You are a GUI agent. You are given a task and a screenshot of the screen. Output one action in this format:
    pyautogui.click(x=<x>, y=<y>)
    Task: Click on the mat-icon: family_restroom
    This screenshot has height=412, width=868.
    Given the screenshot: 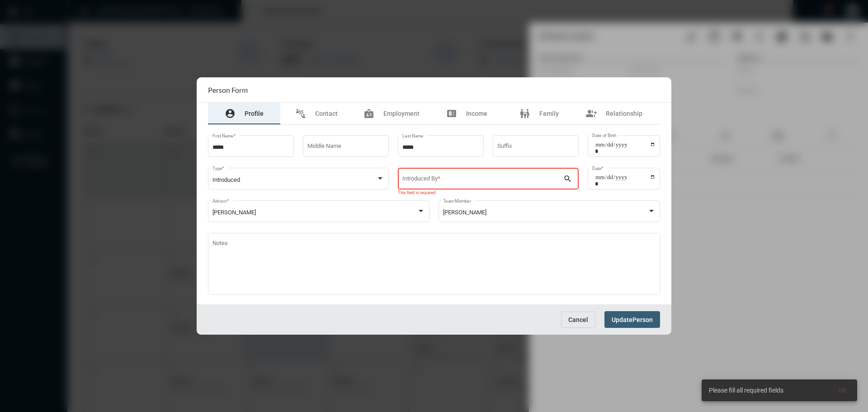 What is the action you would take?
    pyautogui.click(x=525, y=113)
    